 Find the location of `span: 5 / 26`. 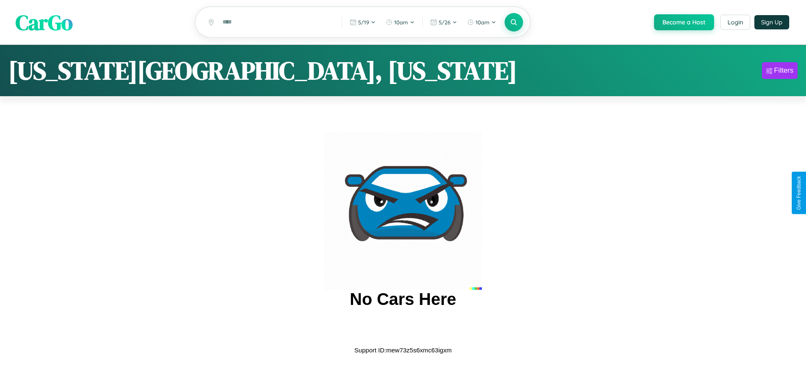

span: 5 / 26 is located at coordinates (444, 22).